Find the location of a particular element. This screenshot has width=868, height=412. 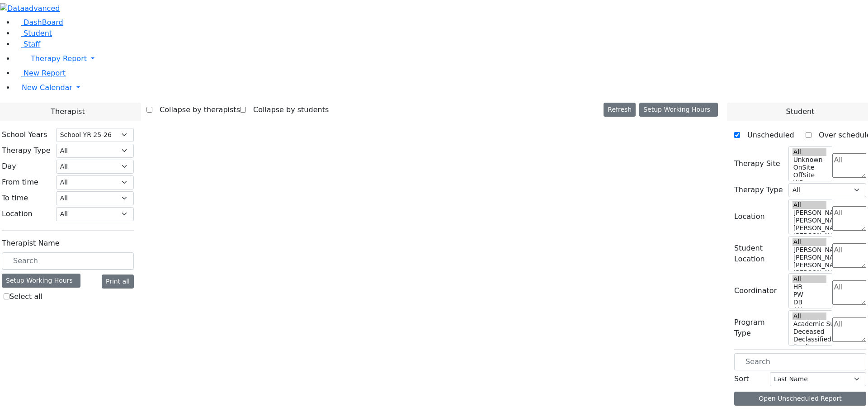

option: Deceased is located at coordinates (810, 331).